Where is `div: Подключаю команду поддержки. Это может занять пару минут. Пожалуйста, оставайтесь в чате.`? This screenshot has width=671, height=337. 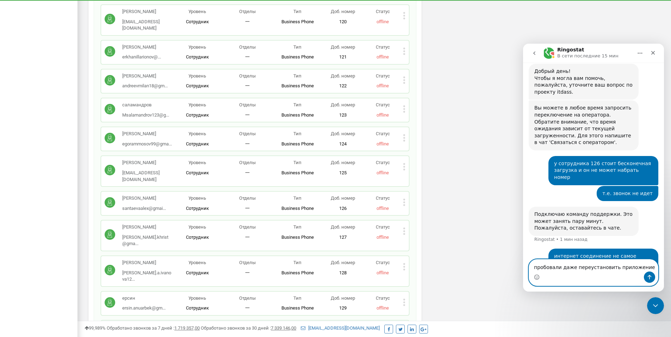
div: Подключаю команду поддержки. Это может занять пару минут. Пожалуйста, оставайтесь в чате. is located at coordinates (61, 177).